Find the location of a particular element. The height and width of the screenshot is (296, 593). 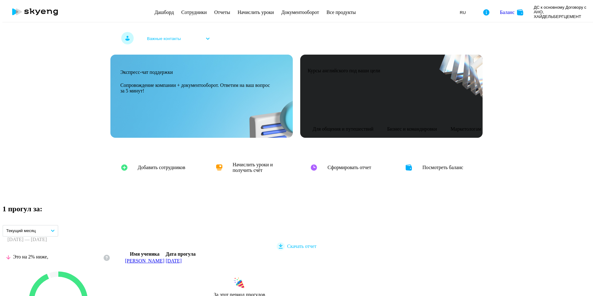

span: Сопровождение компании + документооборот. Ответим на ваш вопрос за 5 минут! is located at coordinates (195, 88).